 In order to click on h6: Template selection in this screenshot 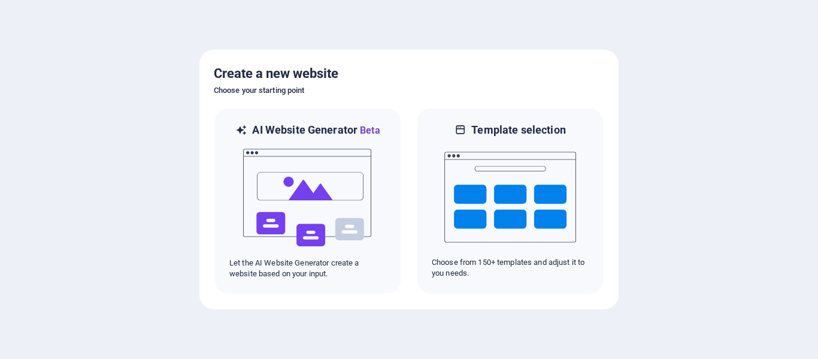, I will do `click(518, 130)`.